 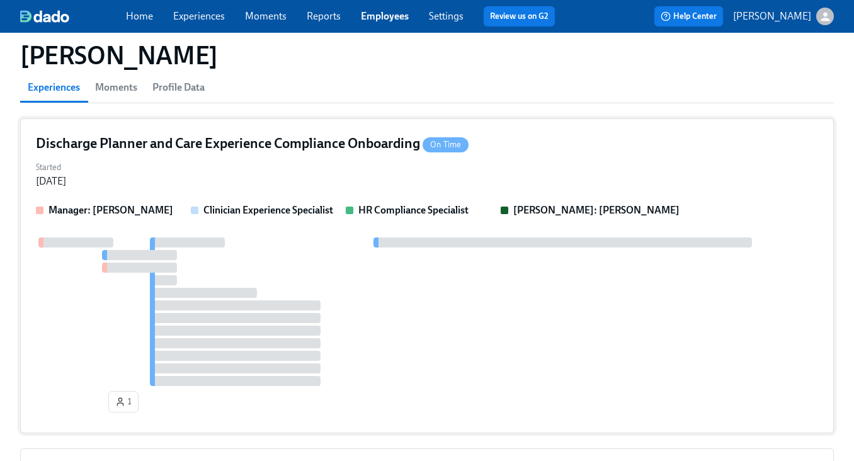 I want to click on button: 1, so click(x=123, y=402).